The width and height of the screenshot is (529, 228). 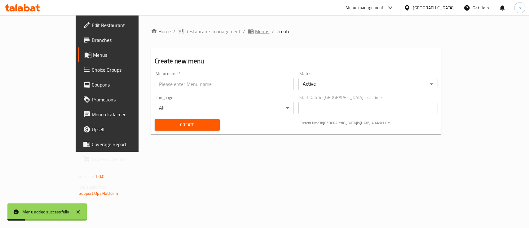 What do you see at coordinates (187, 125) in the screenshot?
I see `button: Create` at bounding box center [187, 125].